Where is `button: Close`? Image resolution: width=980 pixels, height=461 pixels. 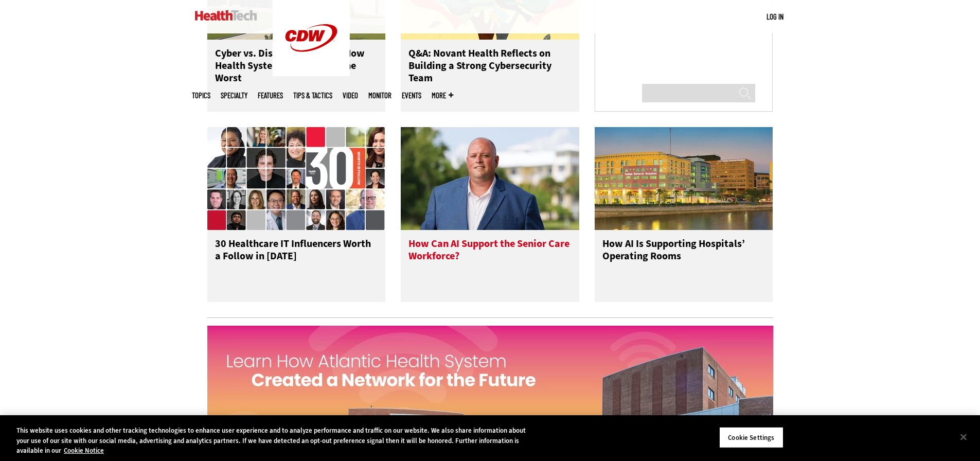 button: Close is located at coordinates (964, 436).